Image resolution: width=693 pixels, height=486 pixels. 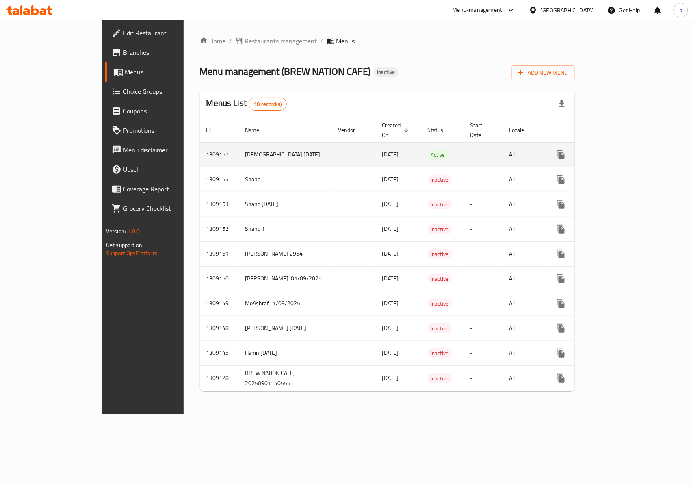 What do you see at coordinates (161, 130) in the screenshot?
I see `a: Promotions` at bounding box center [161, 130].